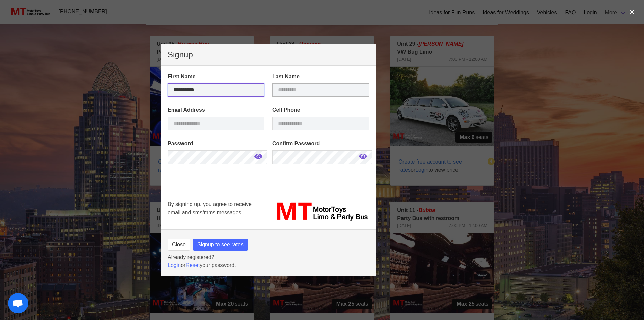 The image size is (644, 320). Describe the element at coordinates (268, 257) in the screenshot. I see `p: Already registered?` at that location.